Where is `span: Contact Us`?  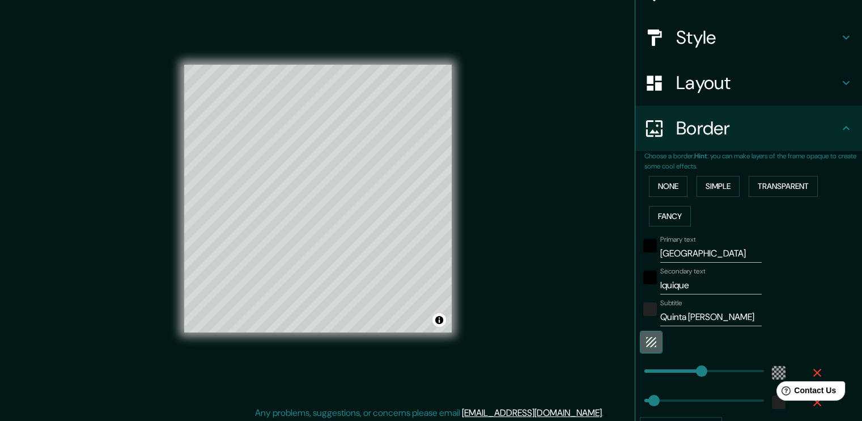 span: Contact Us is located at coordinates (54, 14).